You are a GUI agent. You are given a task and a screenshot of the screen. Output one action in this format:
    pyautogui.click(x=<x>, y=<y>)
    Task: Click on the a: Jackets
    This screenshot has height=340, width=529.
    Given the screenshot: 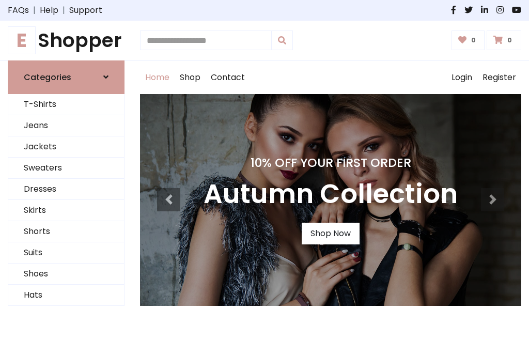 What is the action you would take?
    pyautogui.click(x=66, y=147)
    